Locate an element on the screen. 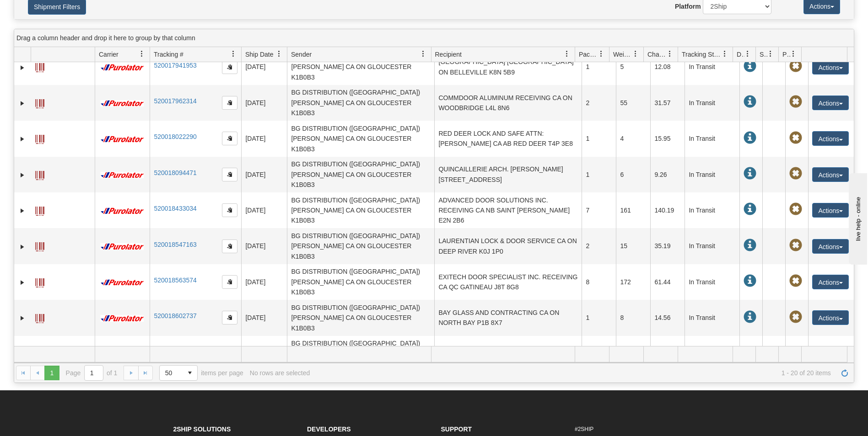 The width and height of the screenshot is (868, 436). a: Pickup Status filter column settings is located at coordinates (793, 54).